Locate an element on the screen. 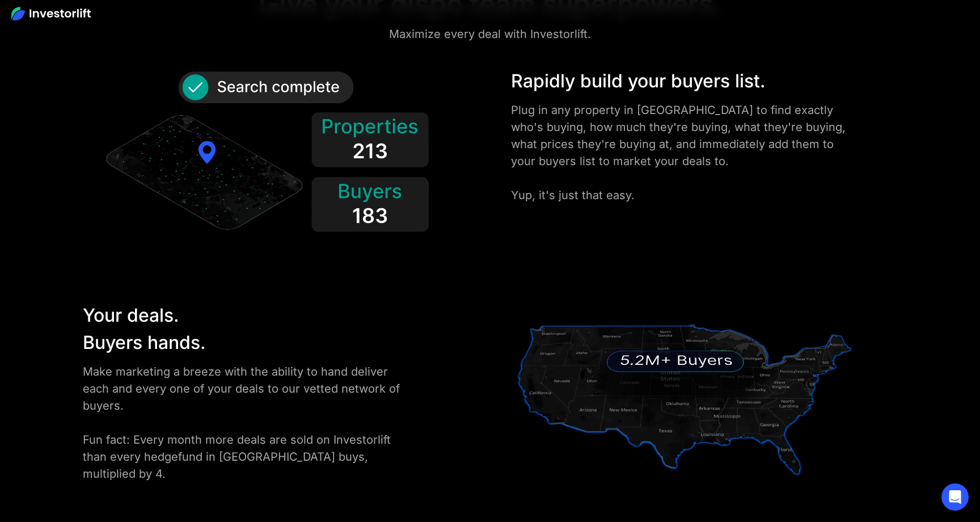 The height and width of the screenshot is (522, 980). div: Make marketing a breeze with the ability to hand deliver each and every one of your deals to our ... is located at coordinates (247, 422).